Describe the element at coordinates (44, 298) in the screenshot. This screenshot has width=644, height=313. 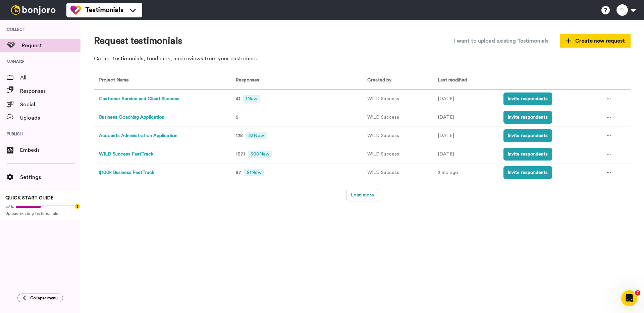
I see `span: Collapse menu` at that location.